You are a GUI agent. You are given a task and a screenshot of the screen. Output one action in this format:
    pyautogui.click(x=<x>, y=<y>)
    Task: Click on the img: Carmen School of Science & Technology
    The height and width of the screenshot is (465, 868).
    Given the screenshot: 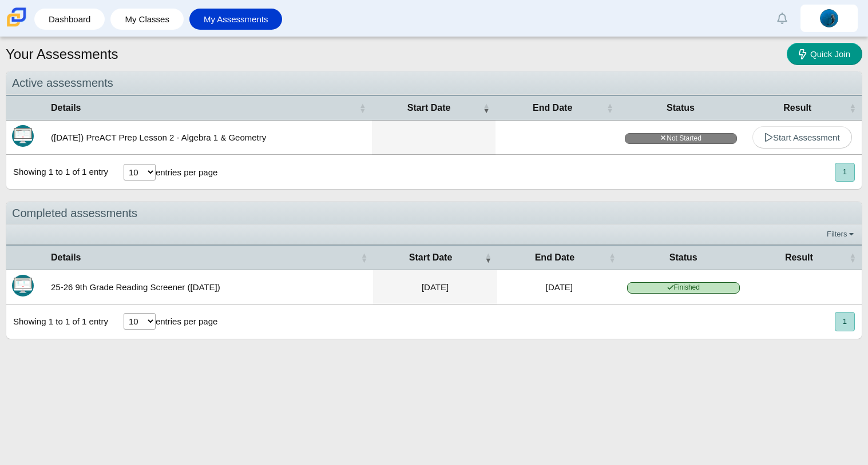 What is the action you would take?
    pyautogui.click(x=16, y=17)
    